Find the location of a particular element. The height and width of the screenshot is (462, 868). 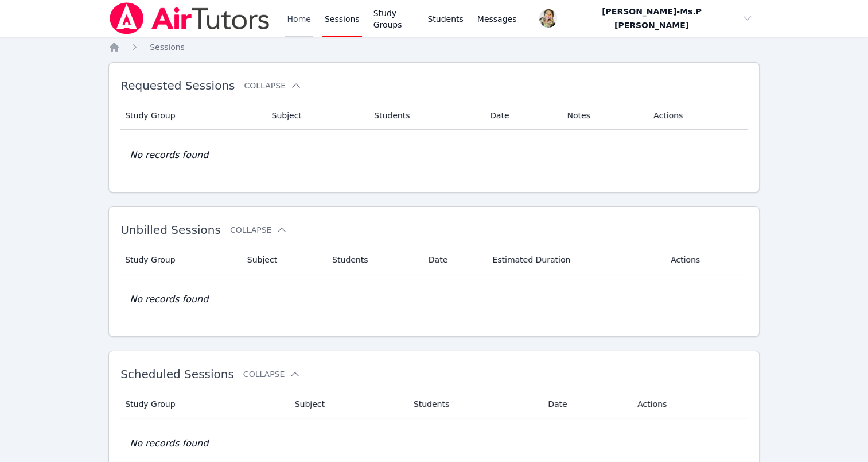

nav: Breadcrumb is located at coordinates (434, 47).